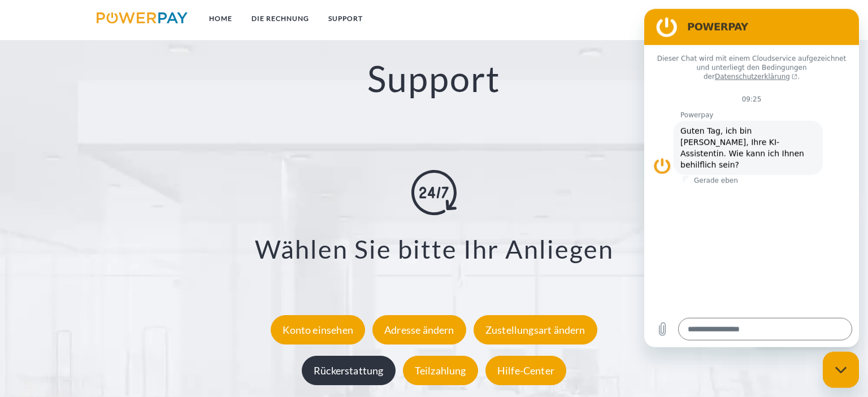 The width and height of the screenshot is (868, 397). Describe the element at coordinates (280, 18) in the screenshot. I see `a: DIE RECHNUNG` at that location.